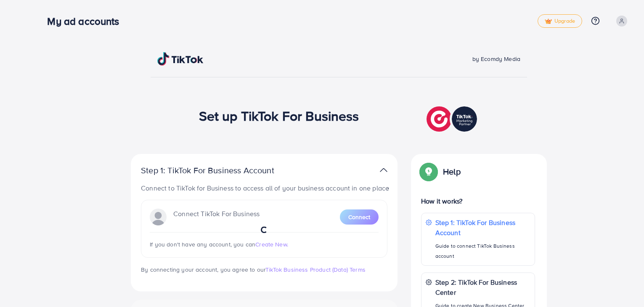 Image resolution: width=644 pixels, height=307 pixels. I want to click on p: Step 2: TikTok For Business Center, so click(483, 287).